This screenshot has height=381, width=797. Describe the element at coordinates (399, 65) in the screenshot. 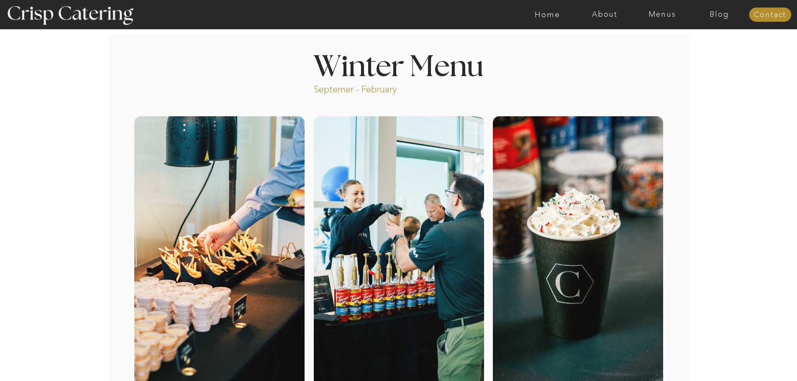

I see `h1: Winter Menu` at that location.